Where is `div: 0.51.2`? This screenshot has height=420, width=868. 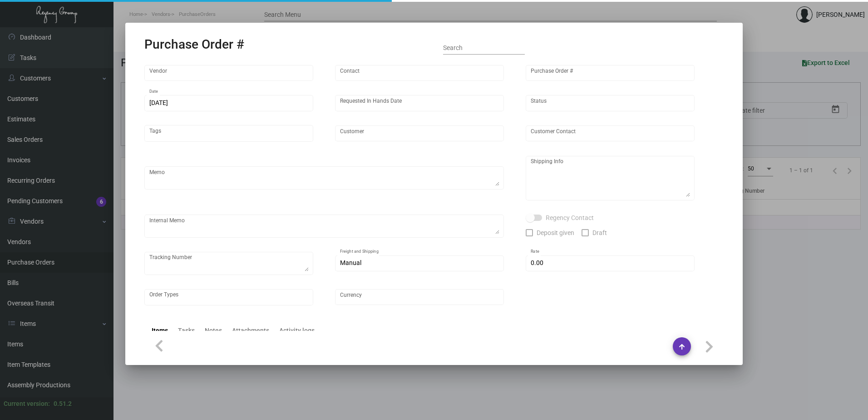 div: 0.51.2 is located at coordinates (63, 403).